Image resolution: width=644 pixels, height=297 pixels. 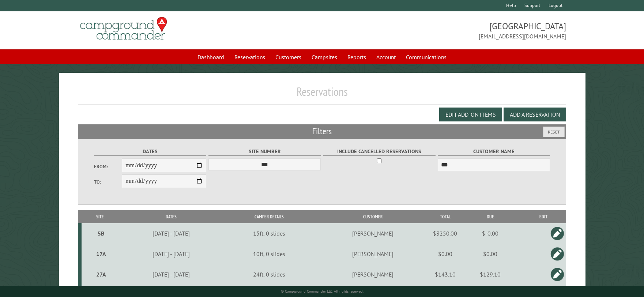 I want to click on img: Campground Commander, so click(x=123, y=28).